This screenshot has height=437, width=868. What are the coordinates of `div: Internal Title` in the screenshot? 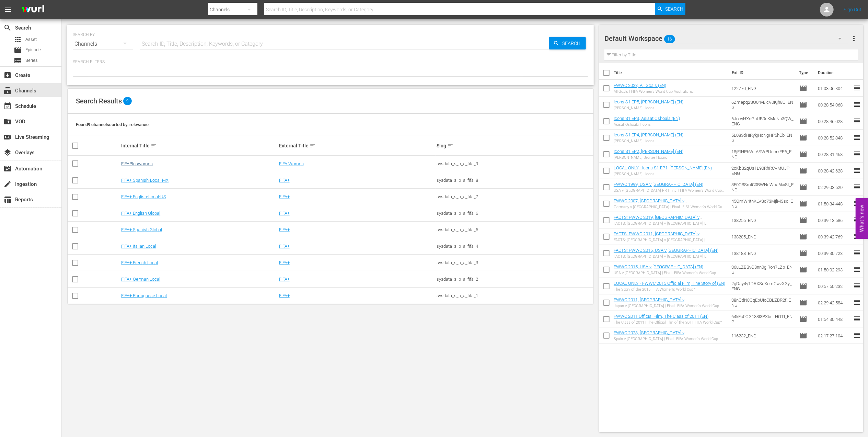 It's located at (199, 145).